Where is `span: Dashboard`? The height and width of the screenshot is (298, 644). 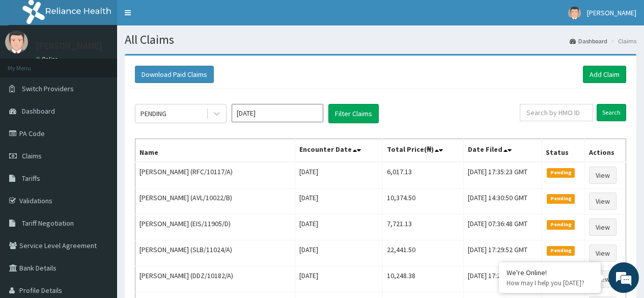
span: Dashboard is located at coordinates (38, 111).